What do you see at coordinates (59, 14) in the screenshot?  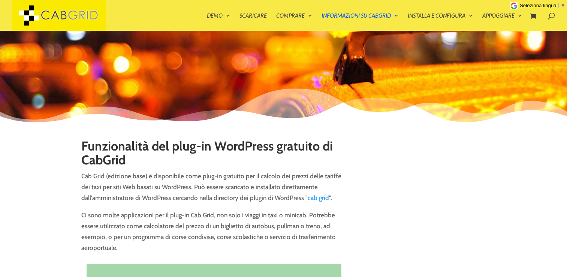 I see `a: CabGrid Taxi Plugin` at bounding box center [59, 14].